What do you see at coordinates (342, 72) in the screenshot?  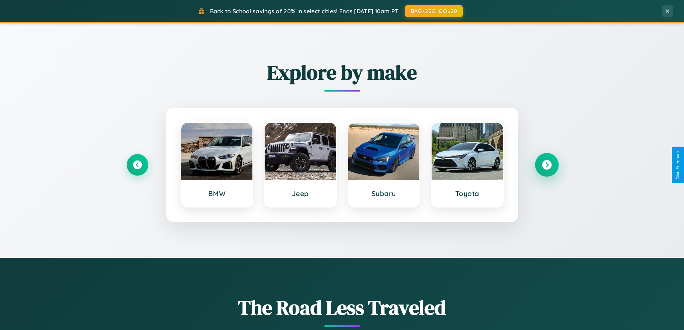 I see `h2: Explore by make` at bounding box center [342, 72].